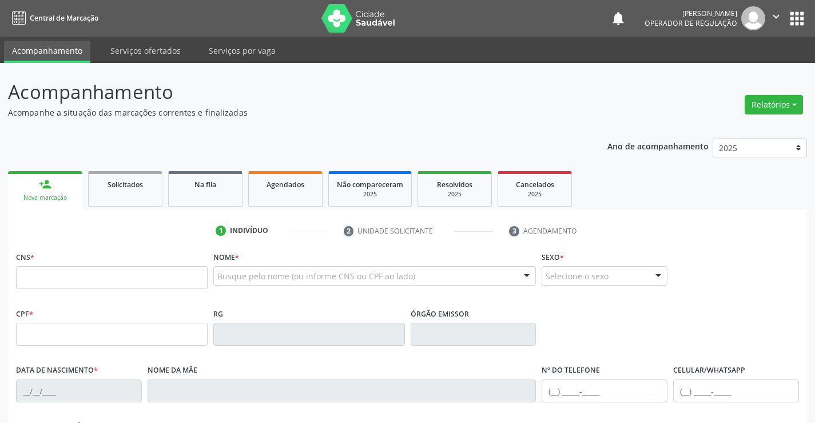 This screenshot has height=423, width=815. I want to click on p: Ano de acompanhamento, so click(658, 145).